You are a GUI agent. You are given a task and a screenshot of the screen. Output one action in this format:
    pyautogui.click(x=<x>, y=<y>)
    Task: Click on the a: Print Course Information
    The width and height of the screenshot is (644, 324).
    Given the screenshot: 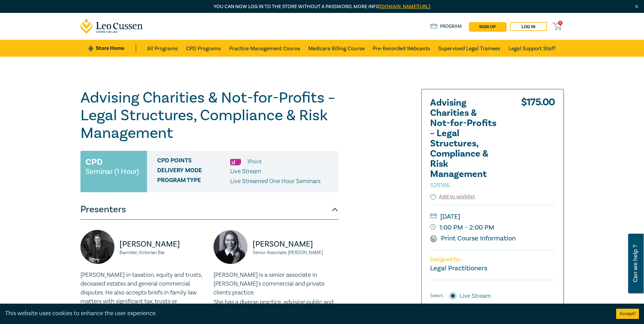 What is the action you would take?
    pyautogui.click(x=473, y=239)
    